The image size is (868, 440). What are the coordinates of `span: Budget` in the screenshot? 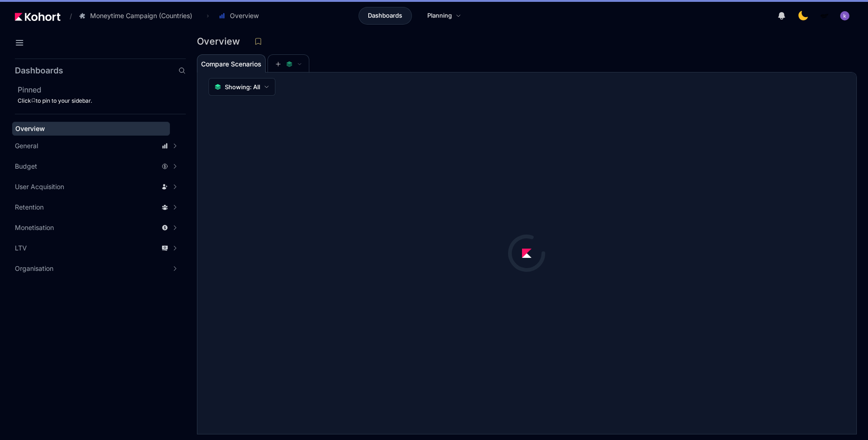 It's located at (26, 166).